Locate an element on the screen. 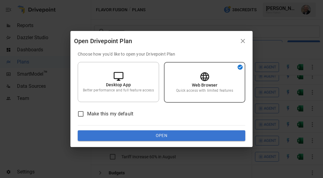 The height and width of the screenshot is (178, 323). div: Open Drivepoint Plan is located at coordinates (155, 41).